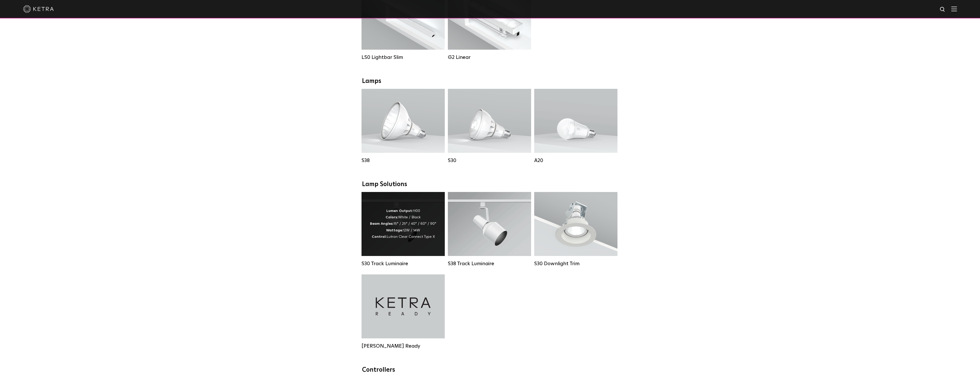 This screenshot has height=375, width=980. I want to click on div: S30 Downlight Trim, so click(575, 263).